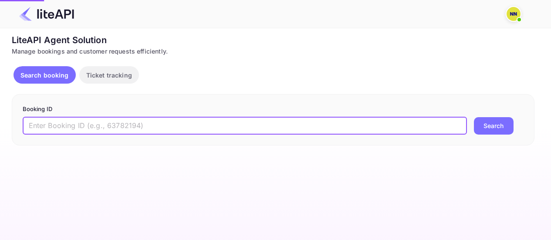 The image size is (551, 240). Describe the element at coordinates (273, 40) in the screenshot. I see `div: LiteAPI Agent Solution` at that location.